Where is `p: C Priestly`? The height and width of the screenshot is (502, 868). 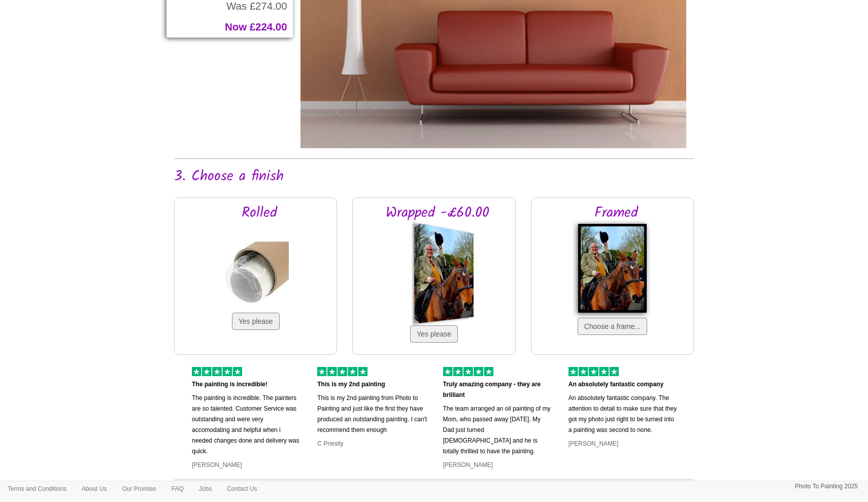 p: C Priestly is located at coordinates (372, 443).